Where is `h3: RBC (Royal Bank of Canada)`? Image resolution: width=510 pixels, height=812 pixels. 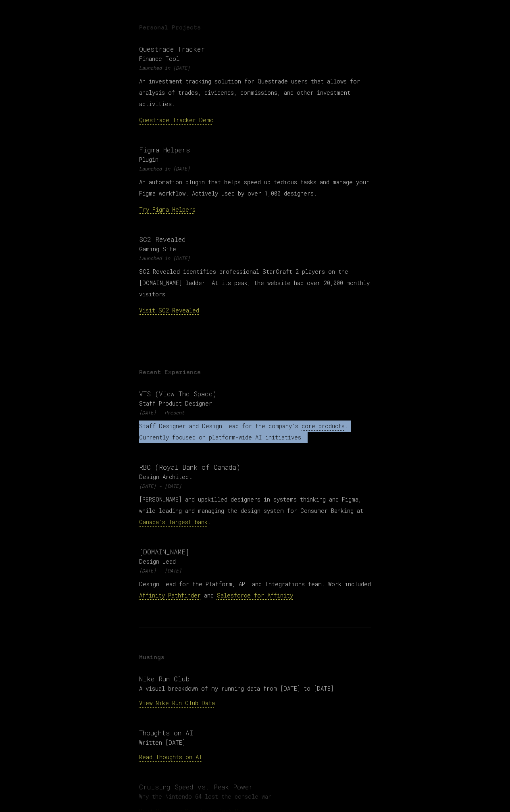 h3: RBC (Royal Bank of Canada) is located at coordinates (255, 467).